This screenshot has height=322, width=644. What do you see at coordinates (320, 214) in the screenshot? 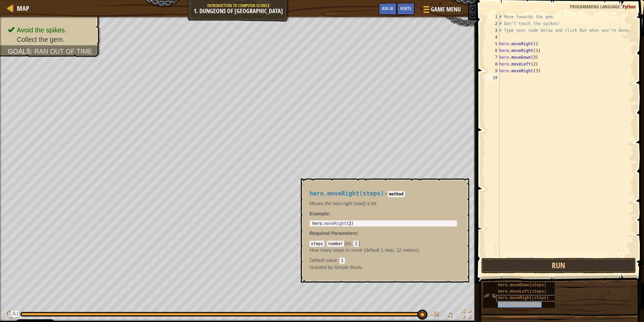
I see `span: Example` at bounding box center [320, 214].